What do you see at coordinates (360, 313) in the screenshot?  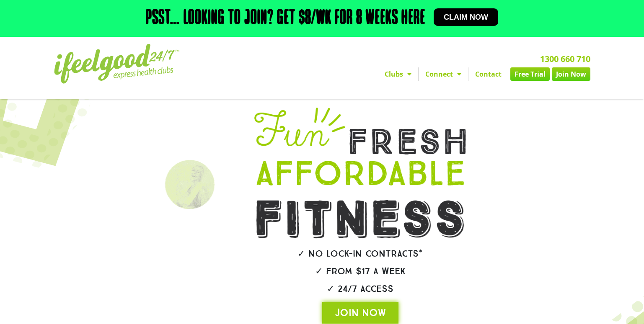 I see `span: JOIN NOW` at bounding box center [360, 313].